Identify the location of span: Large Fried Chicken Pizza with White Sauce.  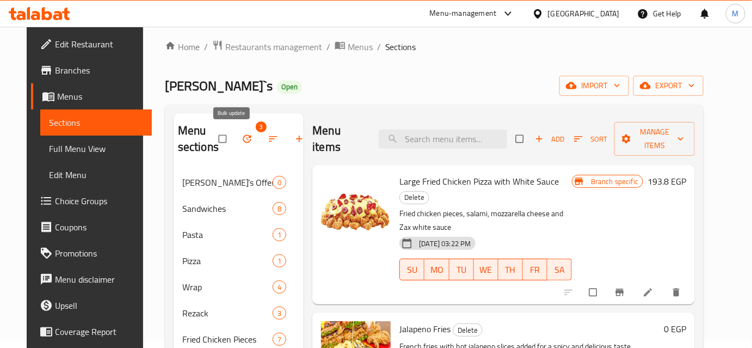
(479, 181).